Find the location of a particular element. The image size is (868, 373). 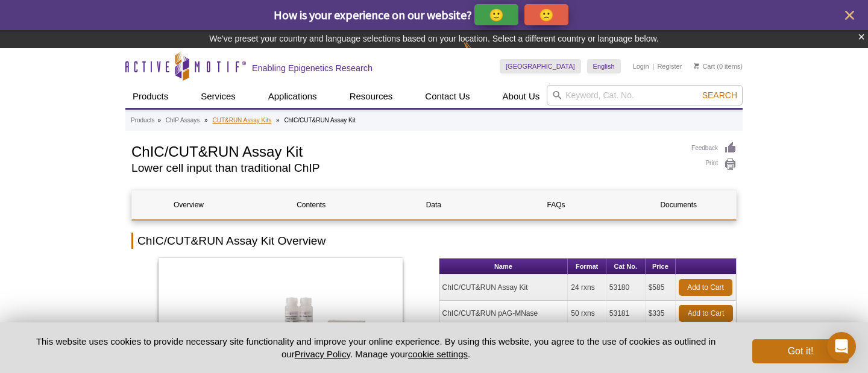

th: Price is located at coordinates (660, 266).